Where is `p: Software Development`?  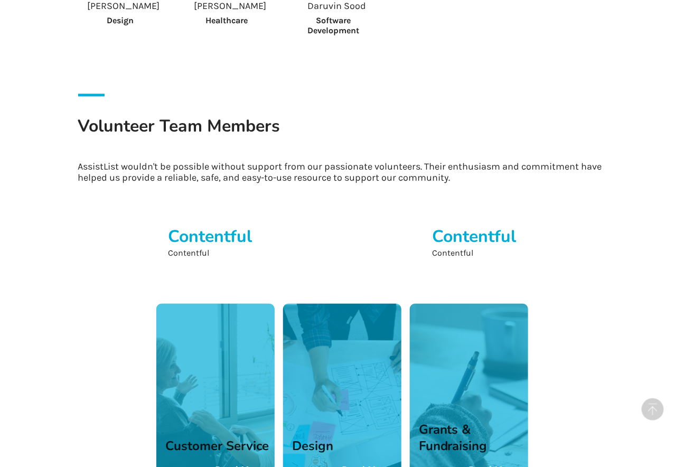
p: Software Development is located at coordinates (334, 25).